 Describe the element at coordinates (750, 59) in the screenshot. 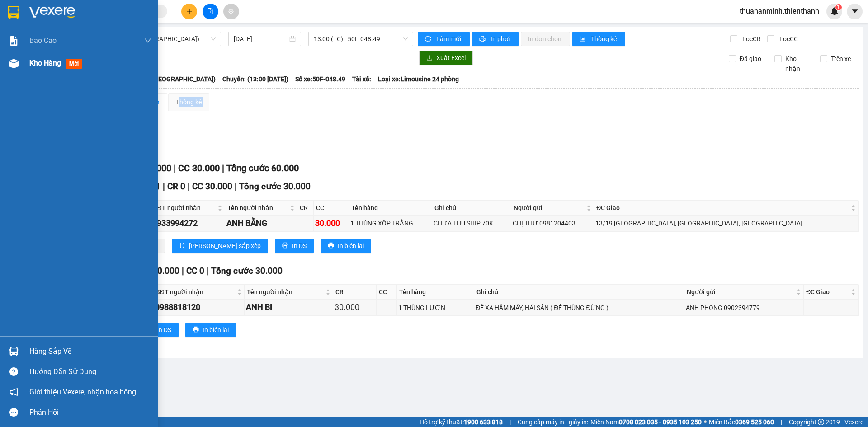

I see `span: Đã giao` at that location.